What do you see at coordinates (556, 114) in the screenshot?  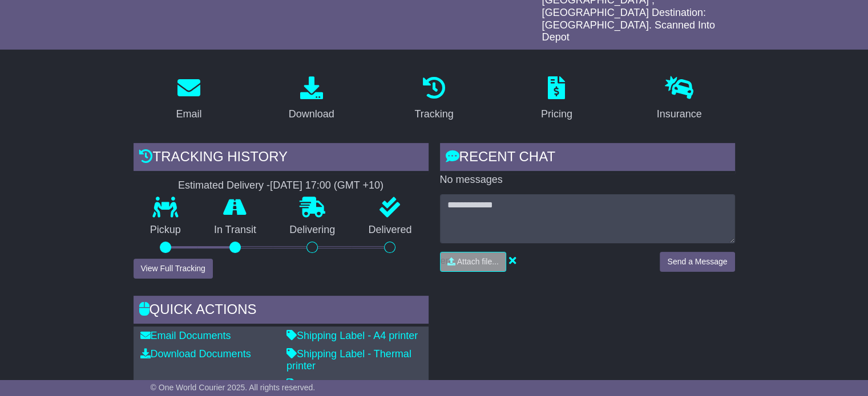 I see `div: Pricing` at bounding box center [556, 114].